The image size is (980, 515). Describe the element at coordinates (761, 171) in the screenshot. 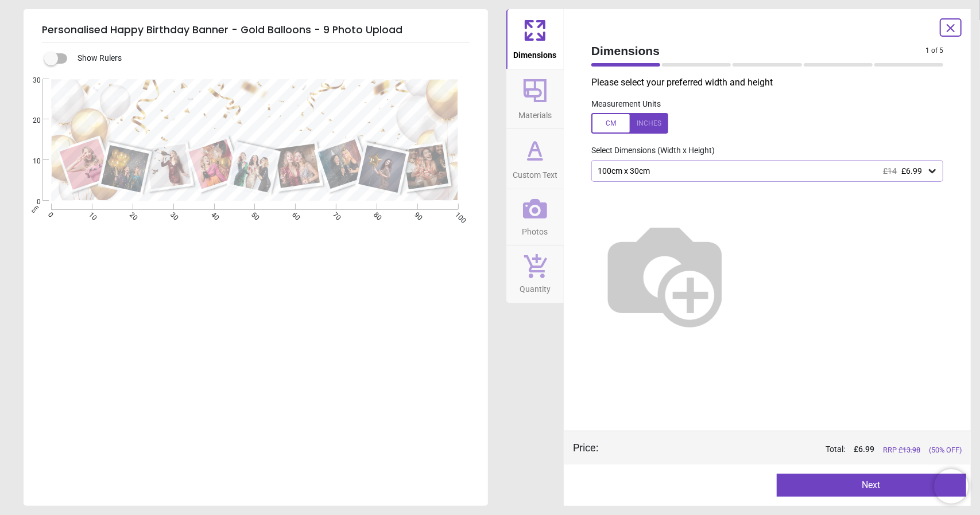

I see `div: 100cm x 30cm` at that location.